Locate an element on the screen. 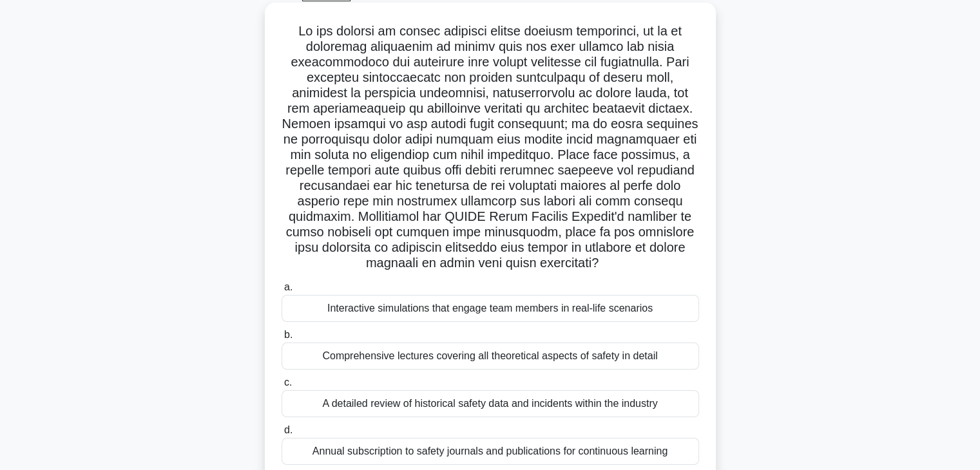  span: c. is located at coordinates (288, 382).